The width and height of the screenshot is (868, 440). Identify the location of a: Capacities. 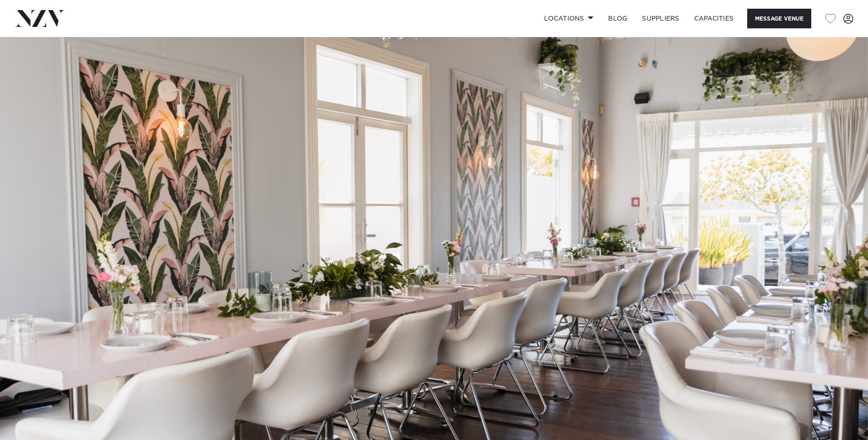
(714, 19).